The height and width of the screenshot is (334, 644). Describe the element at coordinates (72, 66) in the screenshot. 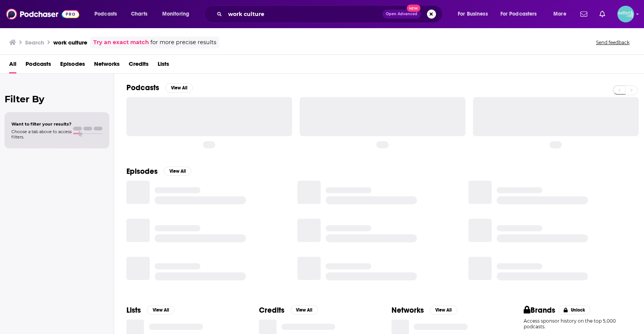

I see `span: Episodes` at that location.